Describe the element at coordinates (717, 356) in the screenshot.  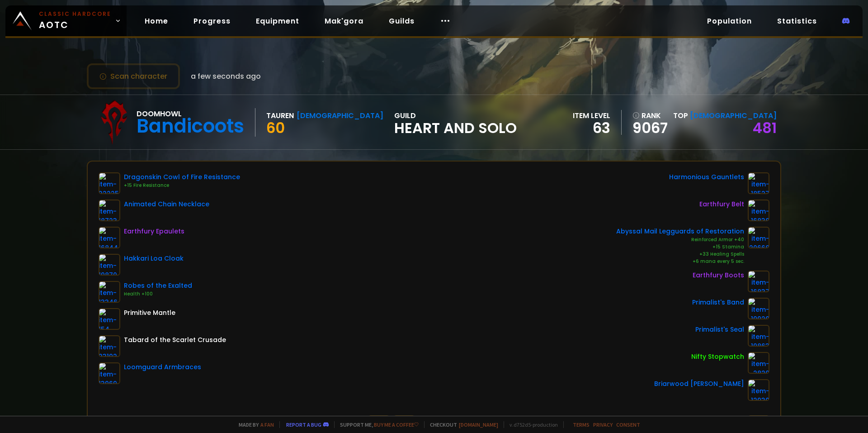
I see `div: Nifty Stopwatch` at that location.